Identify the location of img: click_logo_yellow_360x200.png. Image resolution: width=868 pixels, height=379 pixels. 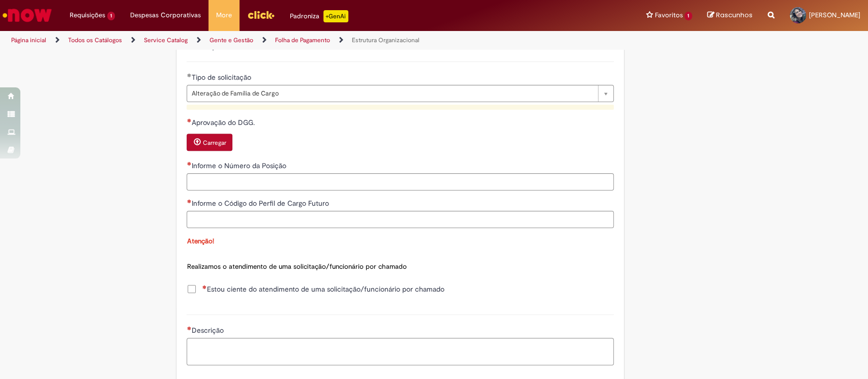
(261, 15).